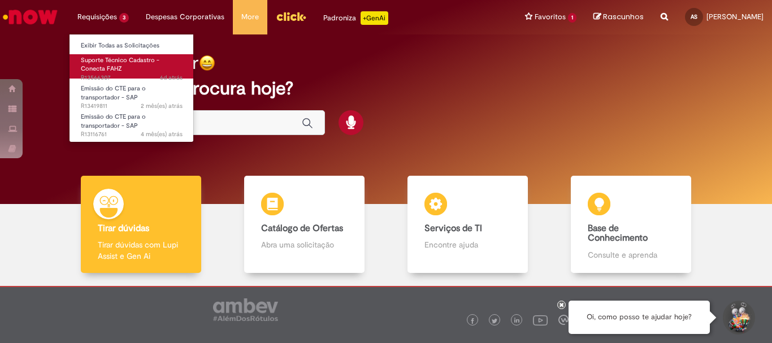 This screenshot has width=772, height=343. Describe the element at coordinates (131, 88) in the screenshot. I see `ul: Requisições` at that location.